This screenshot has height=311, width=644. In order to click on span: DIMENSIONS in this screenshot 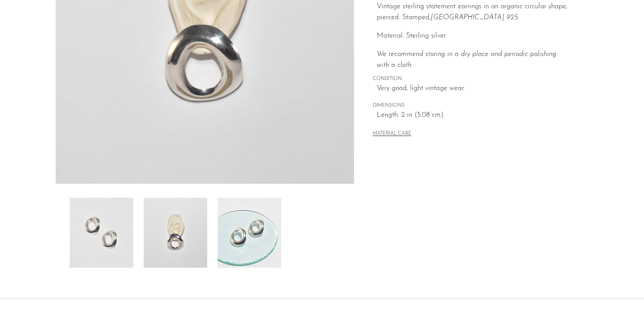, I will do `click(471, 106)`.